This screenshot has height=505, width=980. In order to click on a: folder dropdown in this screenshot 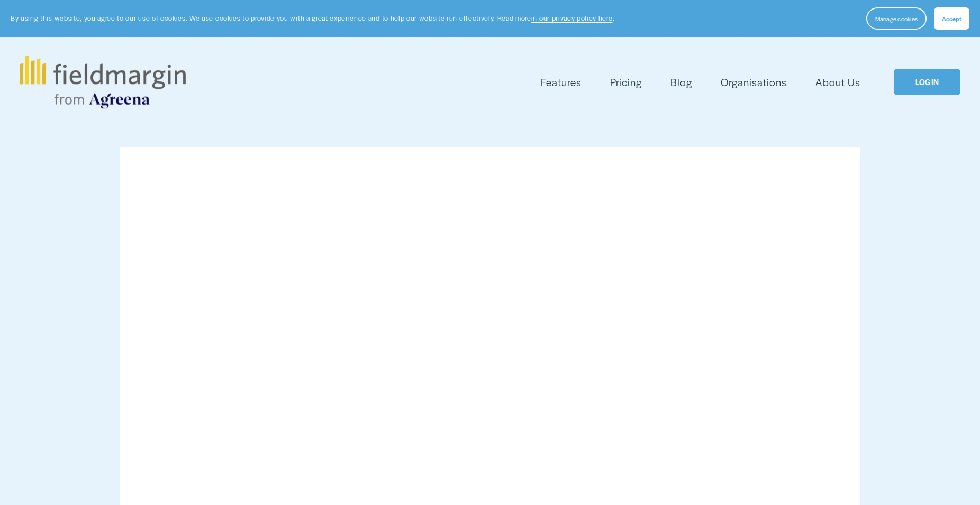, I will do `click(561, 82)`.